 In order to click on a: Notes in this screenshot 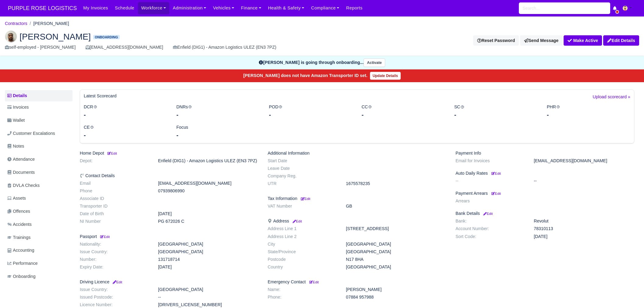, I will do `click(38, 146)`.